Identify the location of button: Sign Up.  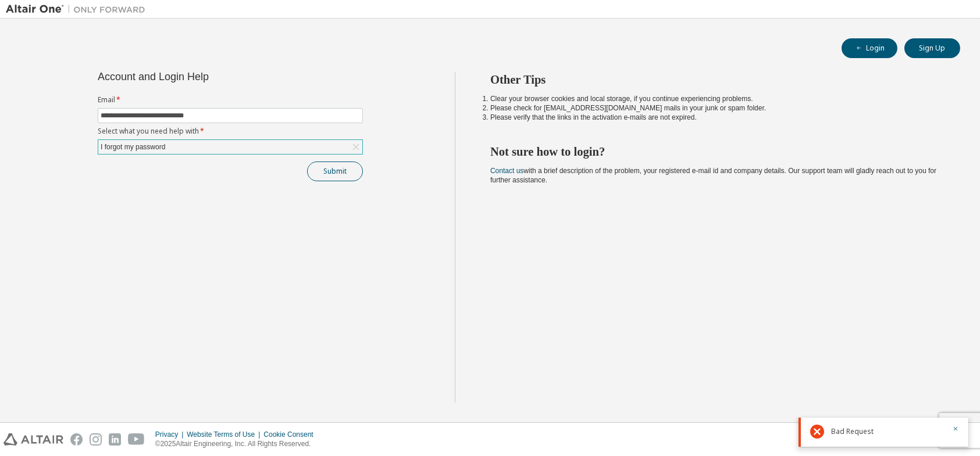
(932, 48).